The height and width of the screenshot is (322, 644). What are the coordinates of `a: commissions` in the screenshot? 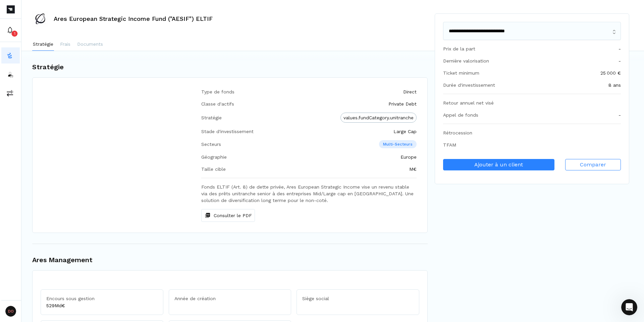 It's located at (10, 93).